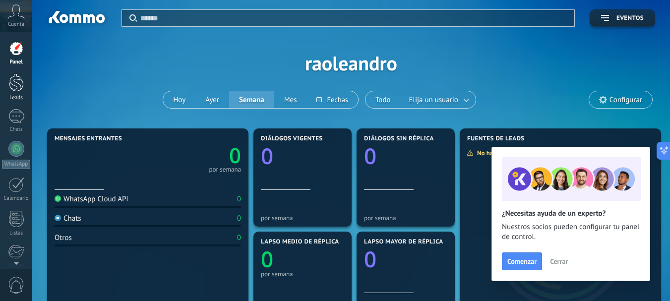  Describe the element at coordinates (16, 233) in the screenshot. I see `div: Listas` at that location.